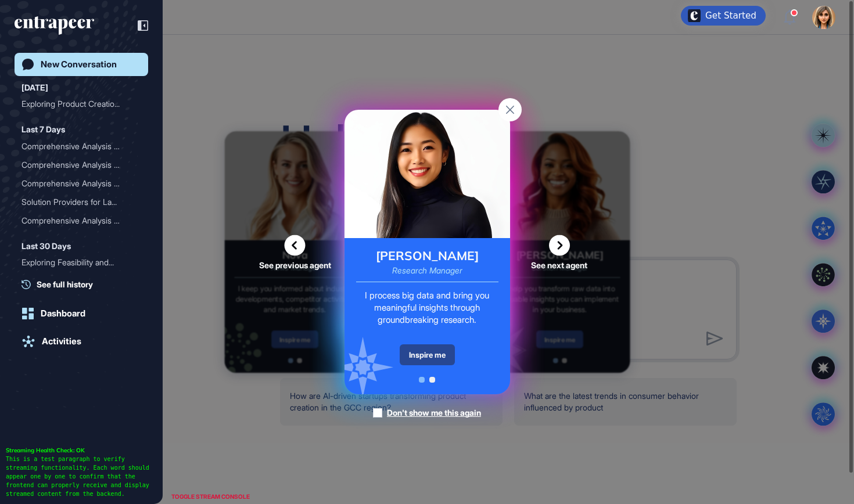 The width and height of the screenshot is (854, 504). Describe the element at coordinates (78, 64) in the screenshot. I see `div: New Conversation` at that location.